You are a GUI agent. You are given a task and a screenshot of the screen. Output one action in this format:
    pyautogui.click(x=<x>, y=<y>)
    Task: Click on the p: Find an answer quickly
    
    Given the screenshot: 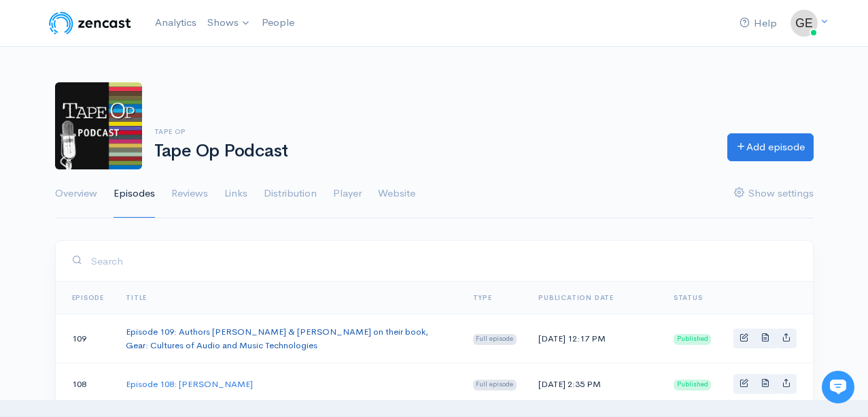 What is the action you would take?
    pyautogui.click(x=136, y=241)
    